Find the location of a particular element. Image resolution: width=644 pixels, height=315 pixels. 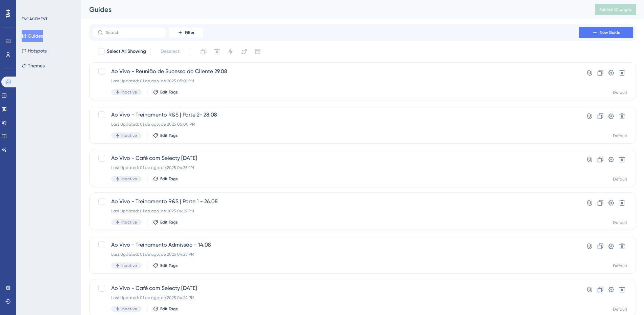

input: Search is located at coordinates (133, 33).